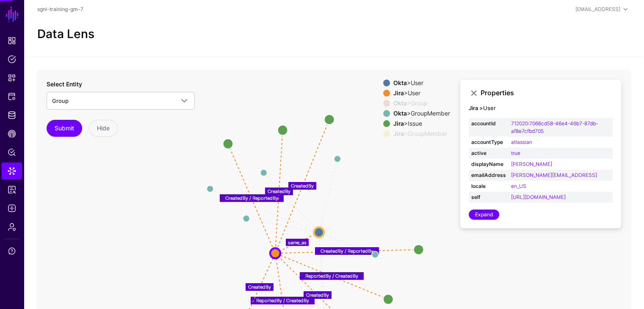 This screenshot has height=309, width=644. Describe the element at coordinates (11, 96) in the screenshot. I see `a: Protected Systems` at that location.